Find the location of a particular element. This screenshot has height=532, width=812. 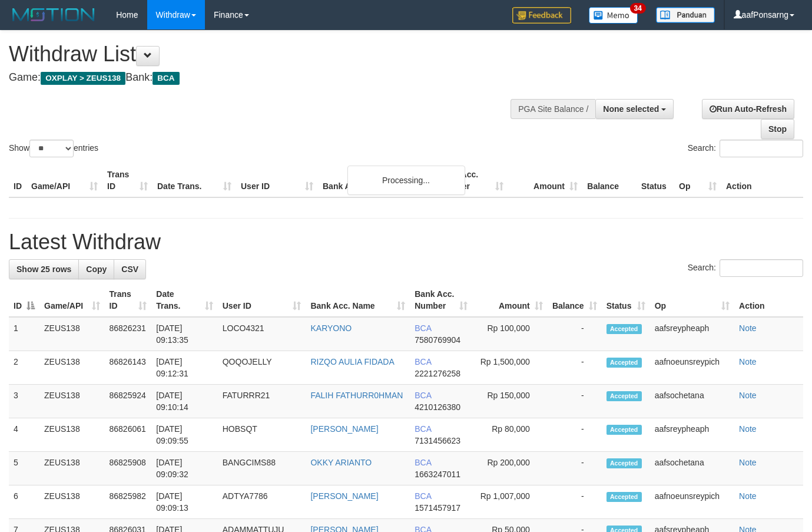

td: 6 is located at coordinates (24, 501).